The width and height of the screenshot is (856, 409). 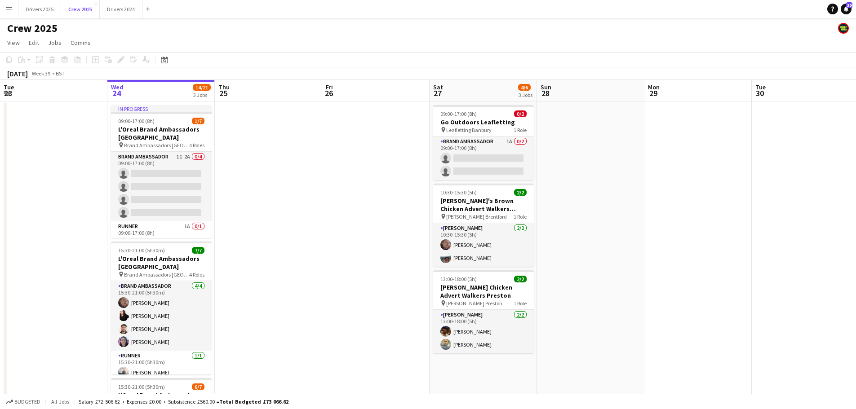 I want to click on app-job-card: 09:00-17:00 (8h)0/2Go Outdoors Leafletting Leafletting Banbury1 RoleBrand Ambassador1A0/209:00-17..., so click(x=483, y=142).